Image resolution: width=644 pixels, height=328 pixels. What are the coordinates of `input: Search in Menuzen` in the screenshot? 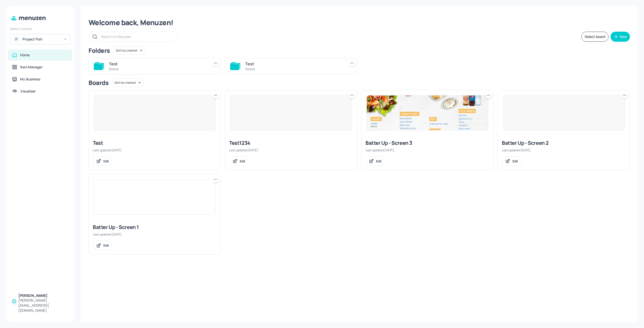 It's located at (137, 36).